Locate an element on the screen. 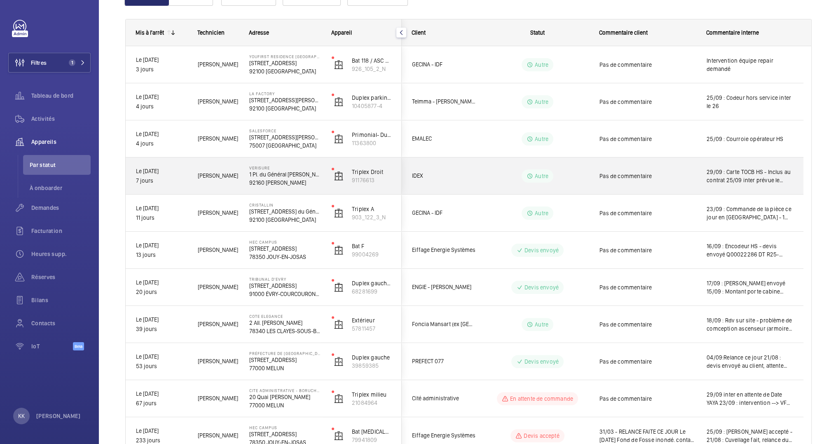 This screenshot has width=838, height=444. span: 1 is located at coordinates (72, 63).